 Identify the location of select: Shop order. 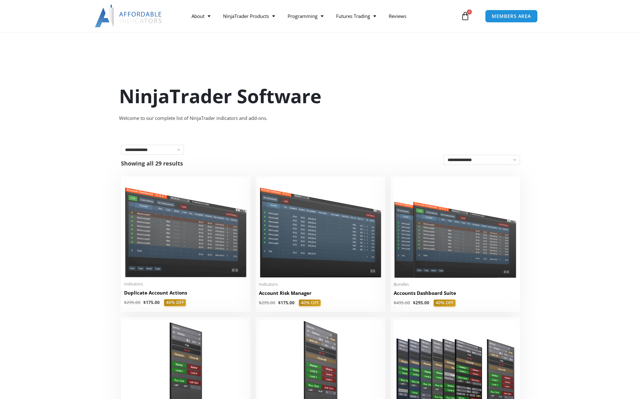
(482, 160).